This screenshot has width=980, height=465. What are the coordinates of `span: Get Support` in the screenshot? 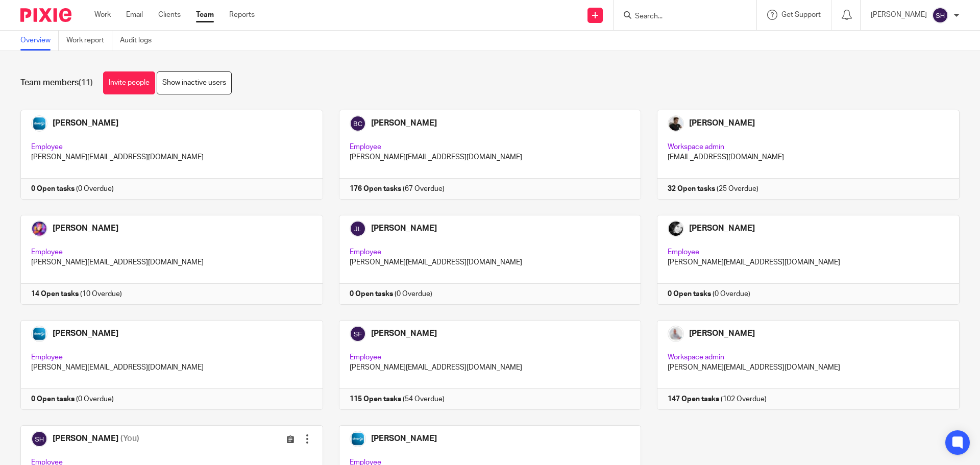 It's located at (801, 15).